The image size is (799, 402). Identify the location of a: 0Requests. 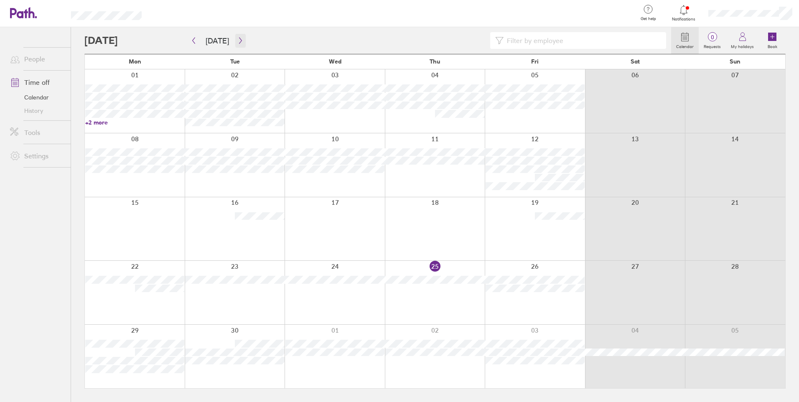
(712, 41).